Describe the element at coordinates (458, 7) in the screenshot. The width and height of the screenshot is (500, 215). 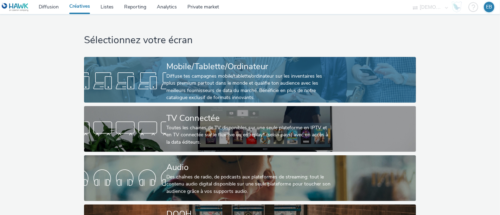
I see `a: Hawk Academy` at that location.